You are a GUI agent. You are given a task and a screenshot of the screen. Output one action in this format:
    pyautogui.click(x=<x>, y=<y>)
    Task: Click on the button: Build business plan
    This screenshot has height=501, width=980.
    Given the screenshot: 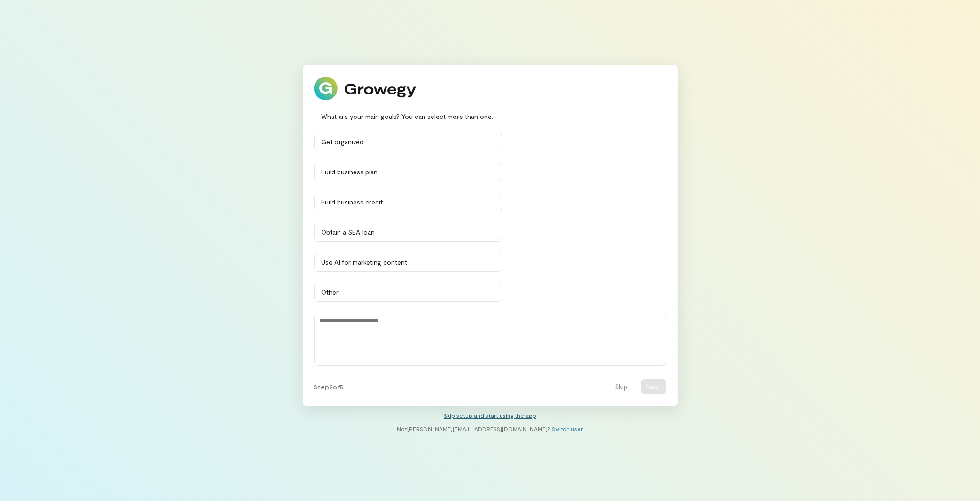 What is the action you would take?
    pyautogui.click(x=408, y=172)
    